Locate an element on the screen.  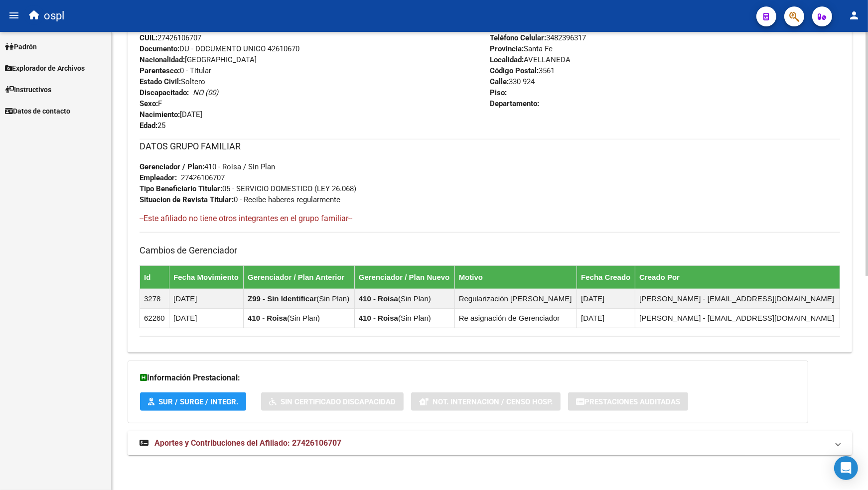
strong: Empleador: is located at coordinates (158, 178).